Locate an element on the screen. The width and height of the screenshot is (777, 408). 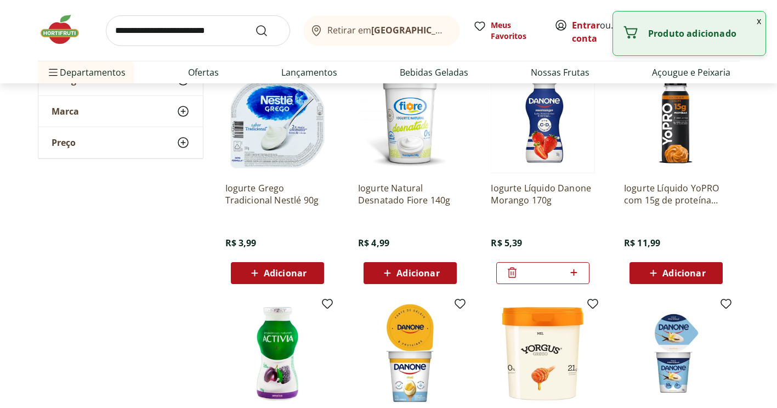
button: Preço is located at coordinates (121, 143).